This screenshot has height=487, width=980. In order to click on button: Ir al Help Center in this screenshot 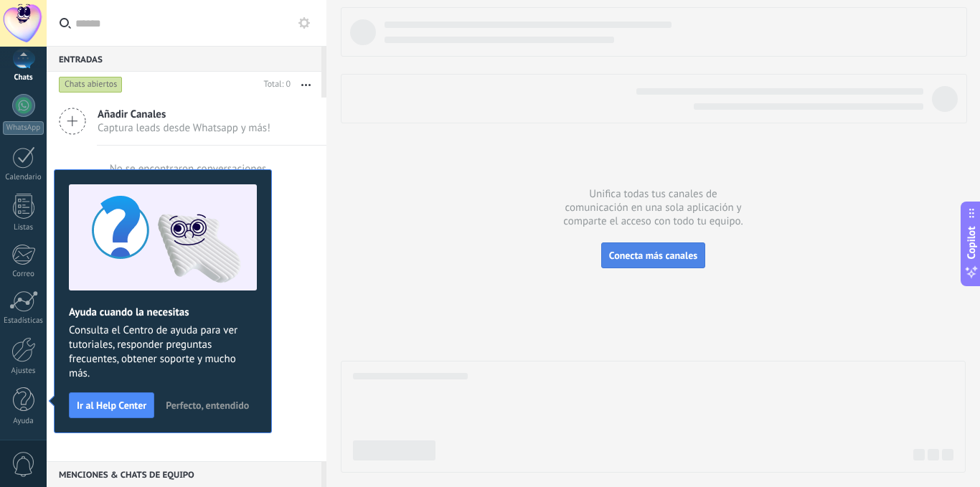, I will do `click(111, 405)`.